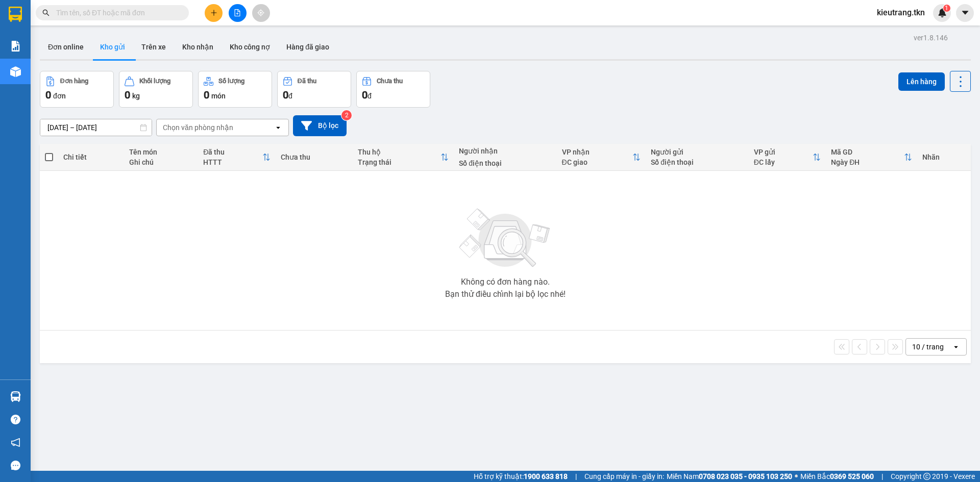 The height and width of the screenshot is (482, 980). What do you see at coordinates (233, 163) in the screenshot?
I see `div: HTTT` at bounding box center [233, 163].